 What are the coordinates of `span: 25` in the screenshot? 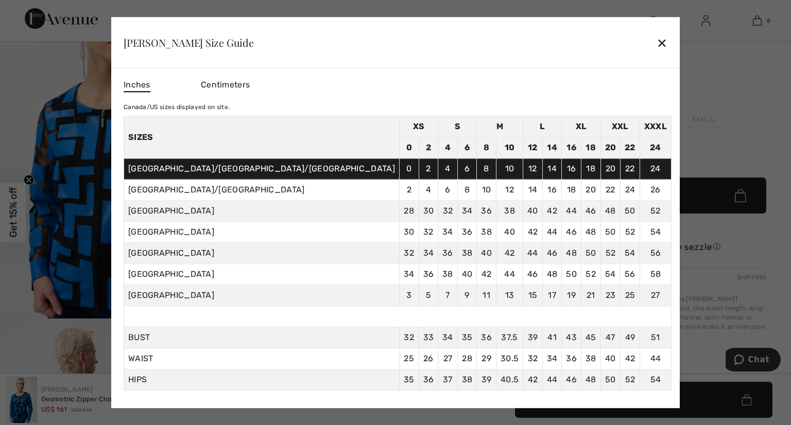 It's located at (409, 359).